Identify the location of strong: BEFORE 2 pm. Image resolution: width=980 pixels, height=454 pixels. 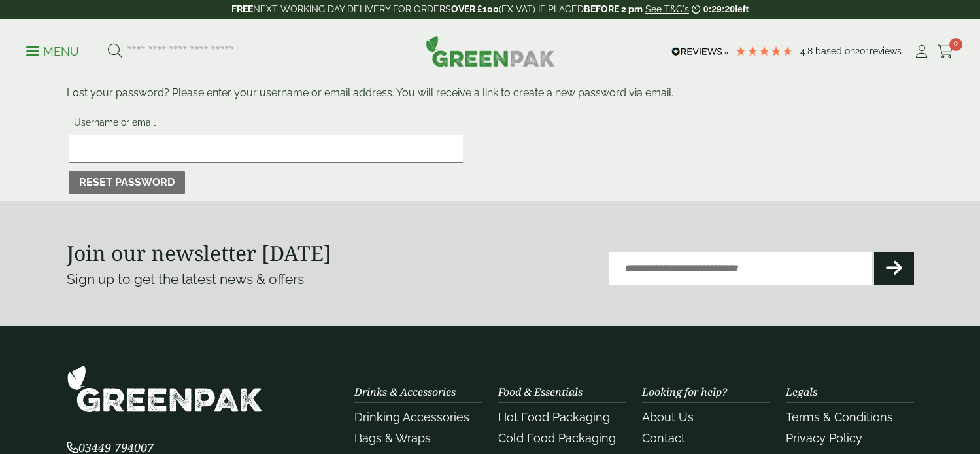
(613, 9).